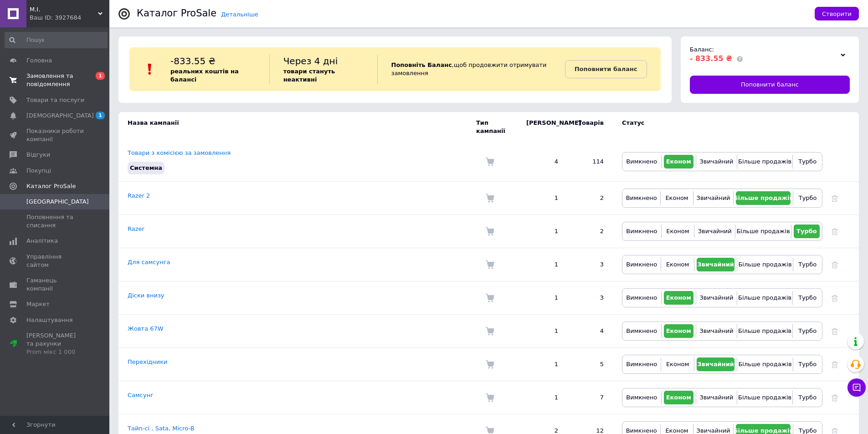 The height and width of the screenshot is (434, 868). What do you see at coordinates (205, 75) in the screenshot?
I see `b: реальних коштів на балансі` at bounding box center [205, 75].